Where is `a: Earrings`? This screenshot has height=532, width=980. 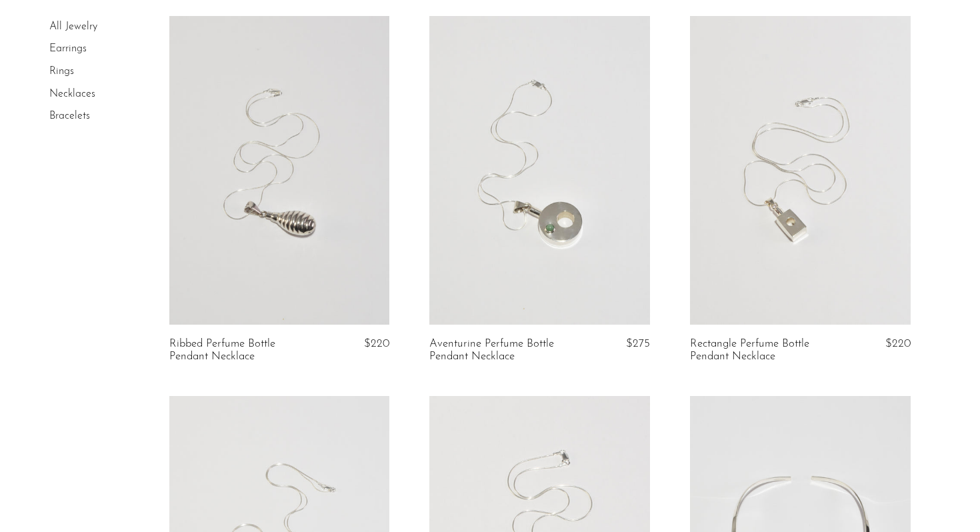
a: Earrings is located at coordinates (68, 49).